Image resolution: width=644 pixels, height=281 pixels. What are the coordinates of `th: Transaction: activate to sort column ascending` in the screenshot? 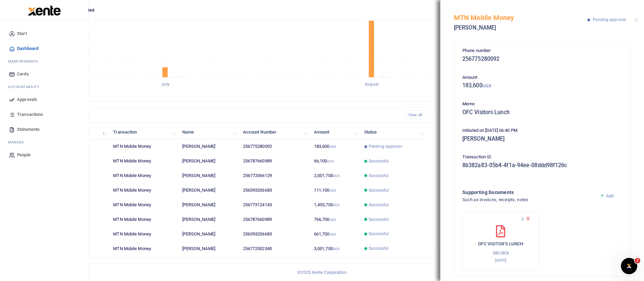 It's located at (143, 132).